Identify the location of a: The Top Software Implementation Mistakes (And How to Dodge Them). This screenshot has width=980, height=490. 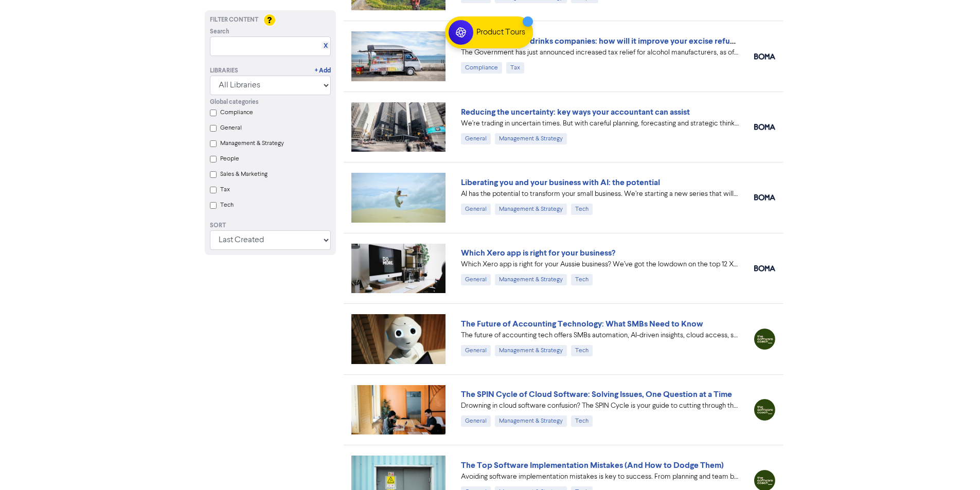
(592, 466).